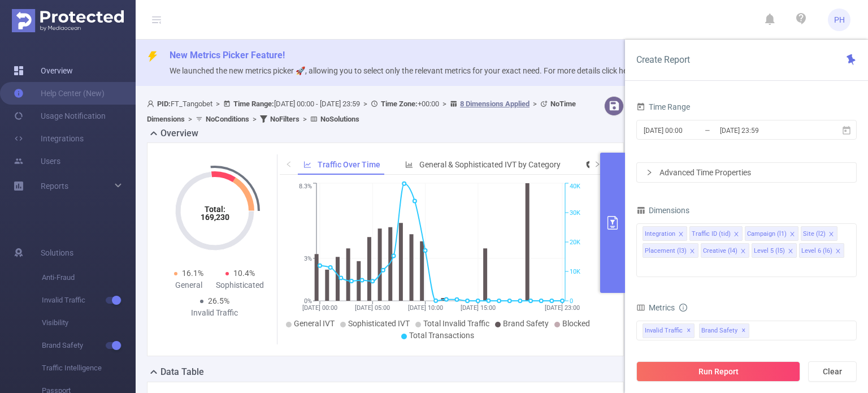  What do you see at coordinates (179, 133) in the screenshot?
I see `h2: Overview` at bounding box center [179, 133].